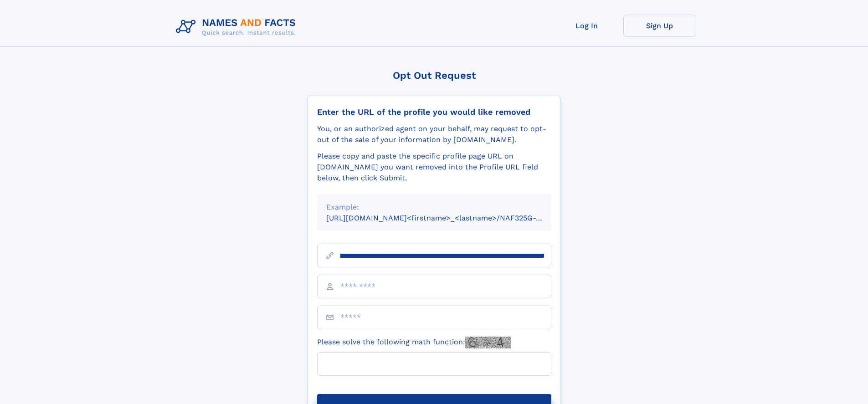 The height and width of the screenshot is (404, 868). I want to click on img: Logo Names and Facts, so click(238, 27).